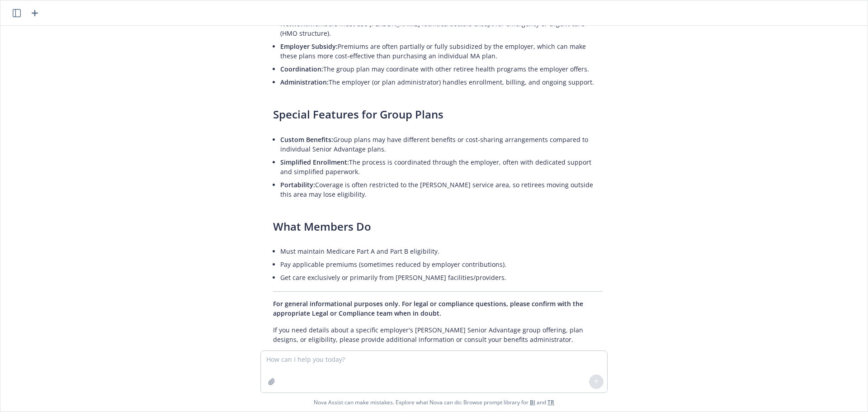 This screenshot has height=412, width=868. What do you see at coordinates (428, 309) in the screenshot?
I see `span: For general informational purposes only. For legal or compliance questions, please confirm with t...` at bounding box center [428, 309].